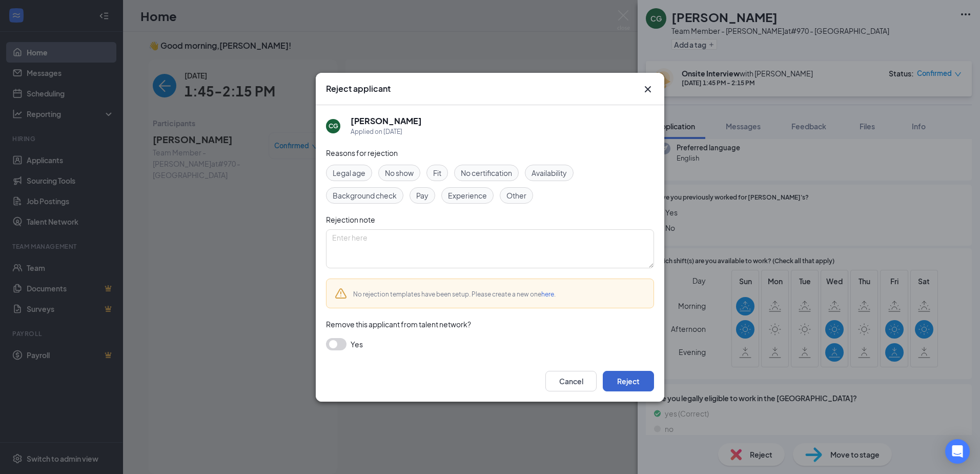 The width and height of the screenshot is (980, 474). What do you see at coordinates (437, 173) in the screenshot?
I see `span: Fit` at bounding box center [437, 173].